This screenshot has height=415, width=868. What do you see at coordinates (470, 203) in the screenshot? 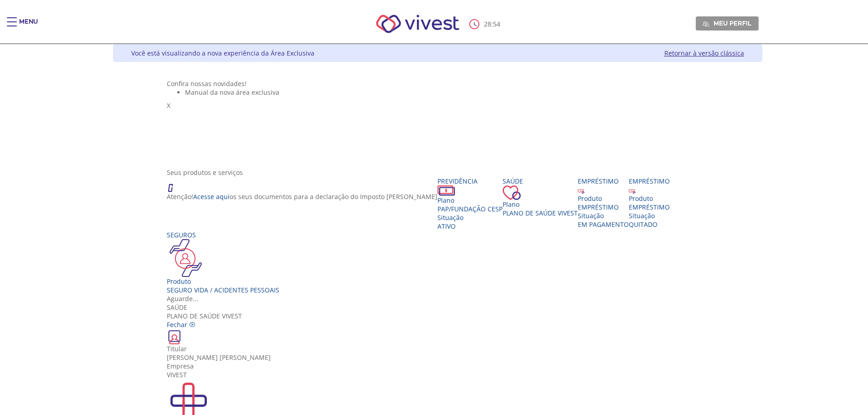
I see `a: Previdência PlanoPAP/Fundação CESP SituaçãoAtivo` at bounding box center [470, 203].